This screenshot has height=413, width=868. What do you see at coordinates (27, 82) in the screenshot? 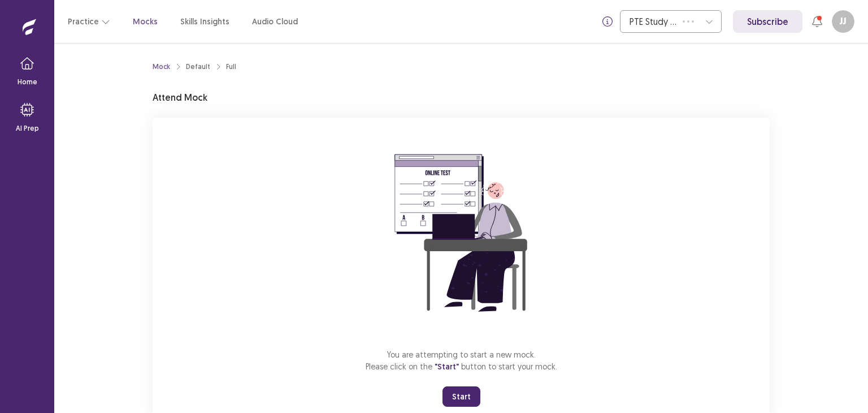
I see `p: Home` at bounding box center [27, 82].